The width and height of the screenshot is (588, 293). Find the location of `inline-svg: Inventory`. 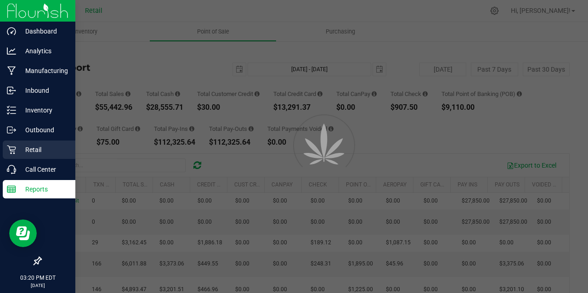

inline-svg: Inventory is located at coordinates (11, 110).